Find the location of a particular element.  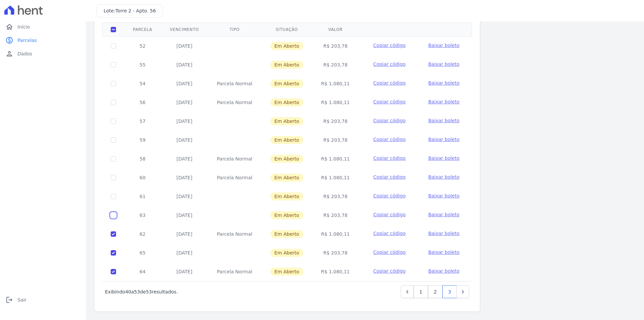

span: Sair is located at coordinates (22, 300).